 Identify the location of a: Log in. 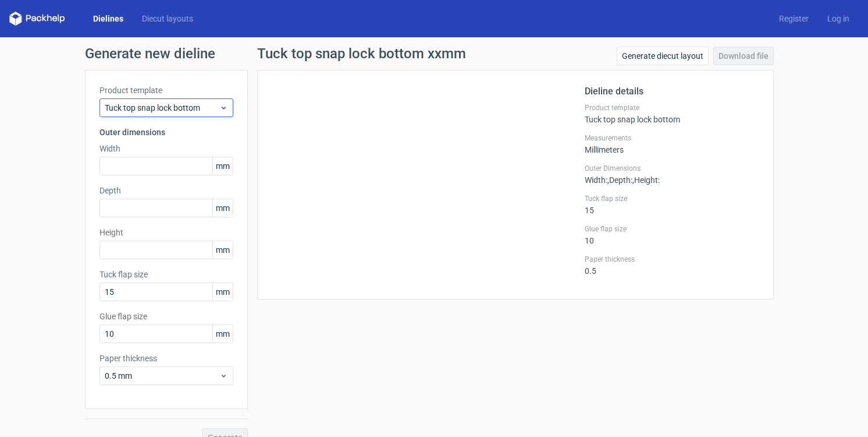
(838, 19).